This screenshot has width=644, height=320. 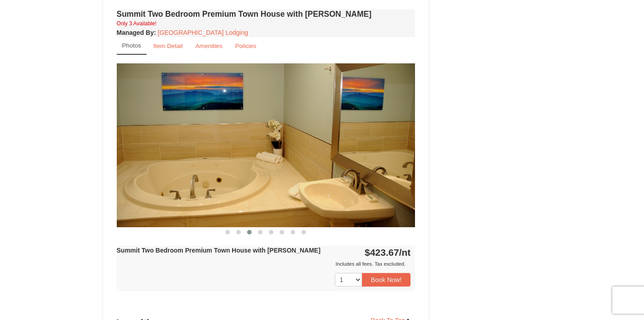 I want to click on small: Photos, so click(x=132, y=45).